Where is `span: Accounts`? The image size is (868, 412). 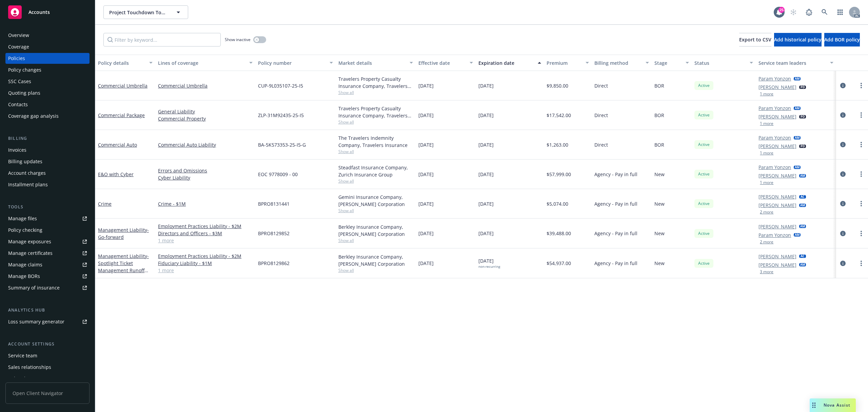
span: Accounts is located at coordinates (39, 12).